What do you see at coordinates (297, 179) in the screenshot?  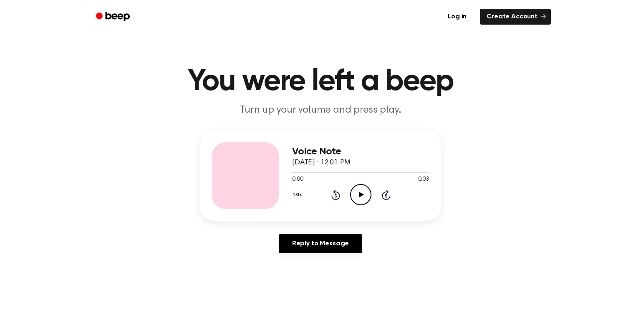 I see `span: 0:00` at bounding box center [297, 179].